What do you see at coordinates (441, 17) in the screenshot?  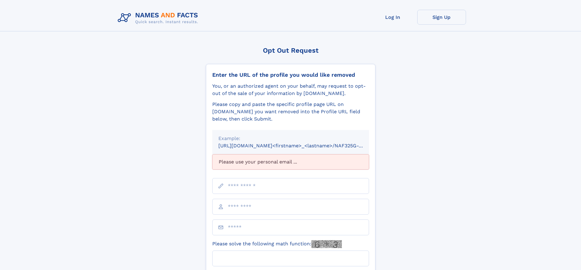 I see `a: Sign Up` at bounding box center [441, 17].